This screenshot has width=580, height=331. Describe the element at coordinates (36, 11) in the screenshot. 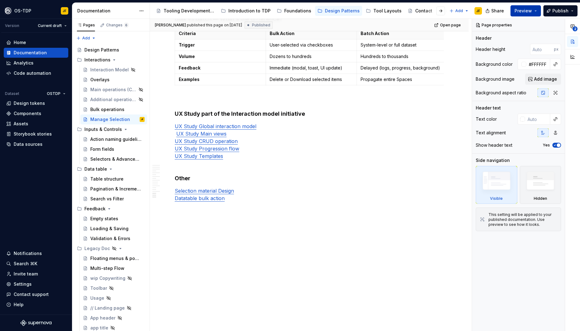

I see `button: OS-TDPJF` at that location.